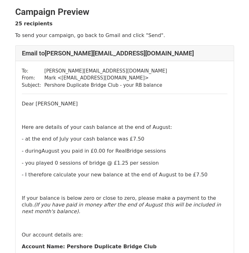  Describe the element at coordinates (125, 12) in the screenshot. I see `h2: Campaign Preview` at that location.